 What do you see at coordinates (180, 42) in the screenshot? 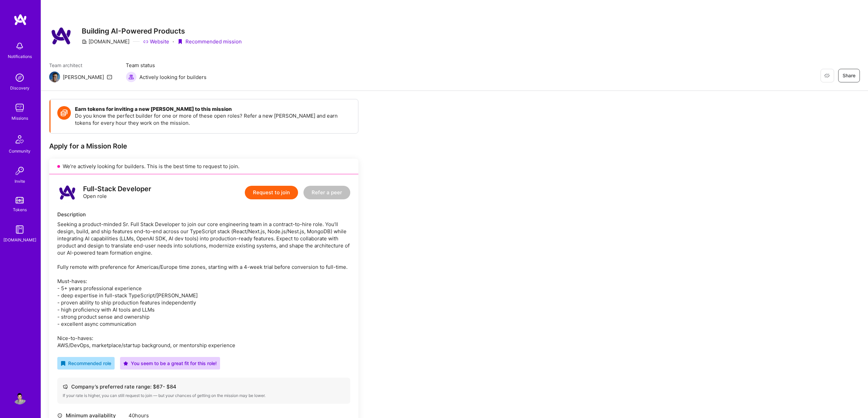
I see `i: icon PurpleRibbon` at bounding box center [180, 42].